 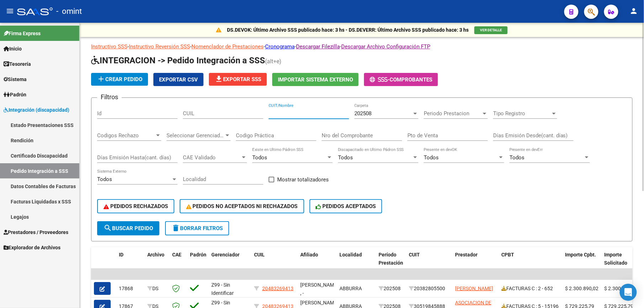 I want to click on span: Z99 - Sin Identificar, so click(x=222, y=289).